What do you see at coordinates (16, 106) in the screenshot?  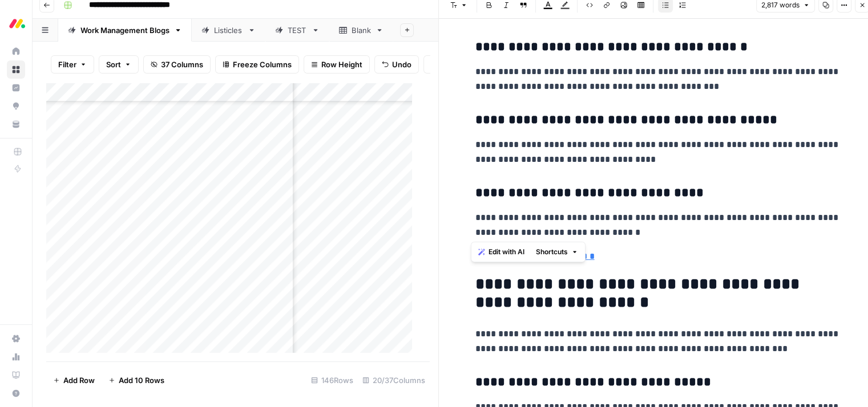 I see `a: Opportunities` at bounding box center [16, 106].